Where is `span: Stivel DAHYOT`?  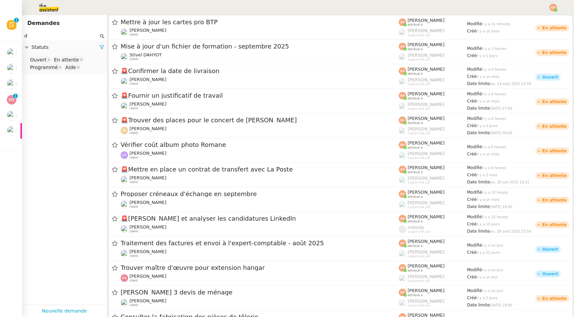
span: Stivel DAHYOT is located at coordinates (146, 55).